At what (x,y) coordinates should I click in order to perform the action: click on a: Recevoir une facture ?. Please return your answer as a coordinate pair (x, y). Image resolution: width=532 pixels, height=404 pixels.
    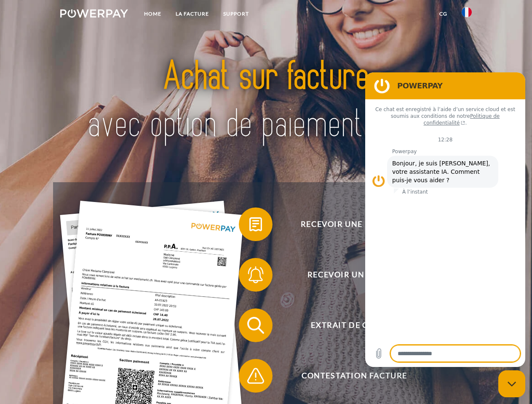
    Looking at the image, I should click on (348, 225).